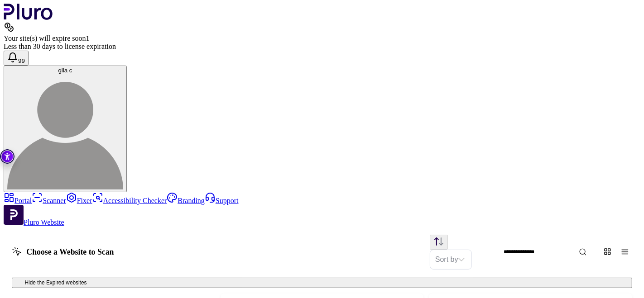 This screenshot has width=644, height=298. What do you see at coordinates (64, 70) in the screenshot?
I see `span: gila c` at bounding box center [64, 70].